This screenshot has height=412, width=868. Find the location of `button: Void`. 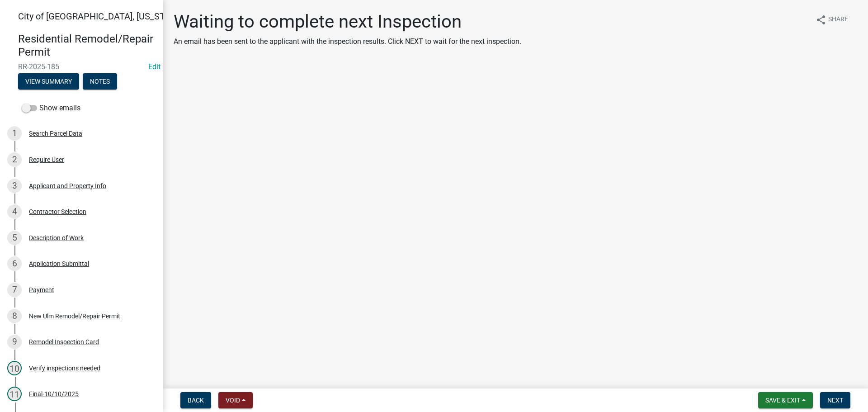

button: Void is located at coordinates (235, 400).